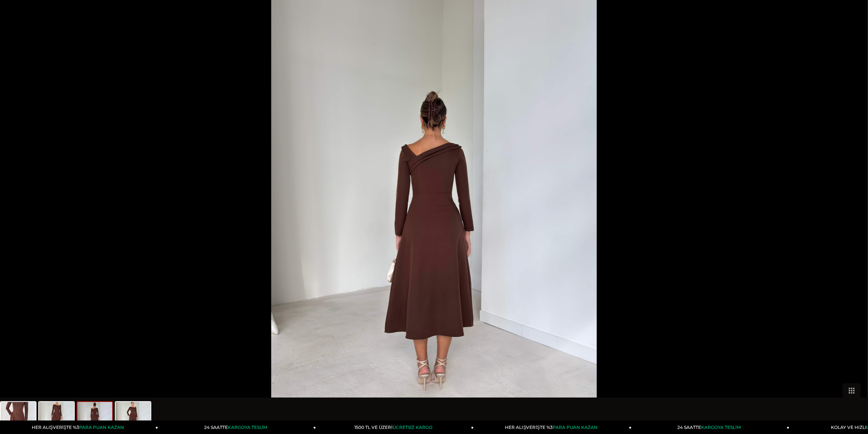 The image size is (868, 434). I want to click on button: Toggle thumbnails, so click(852, 391).